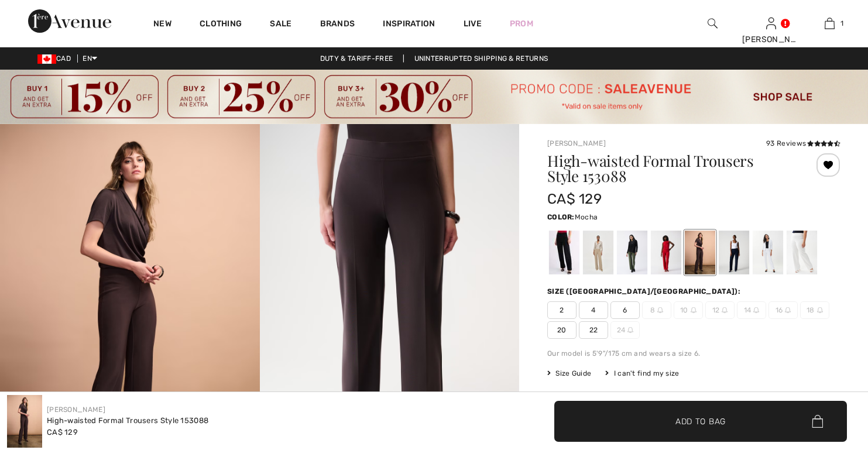 This screenshot has width=868, height=450. Describe the element at coordinates (829, 23) in the screenshot. I see `a: 1` at that location.